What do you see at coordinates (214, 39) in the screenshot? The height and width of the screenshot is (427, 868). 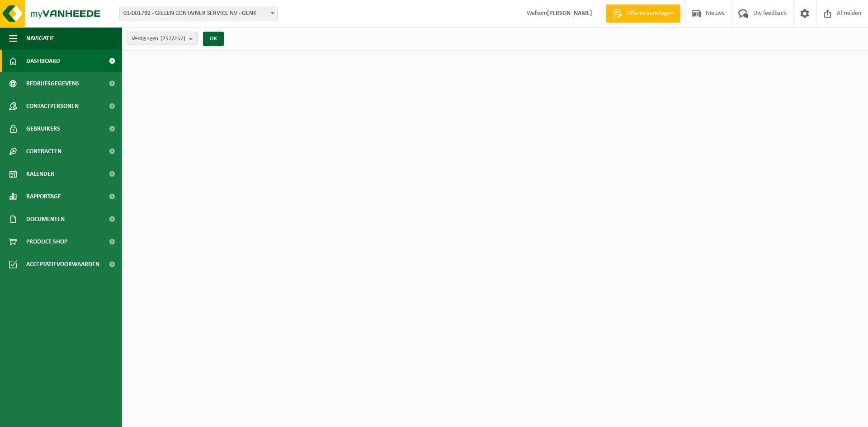 I see `button: OK` at bounding box center [214, 39].